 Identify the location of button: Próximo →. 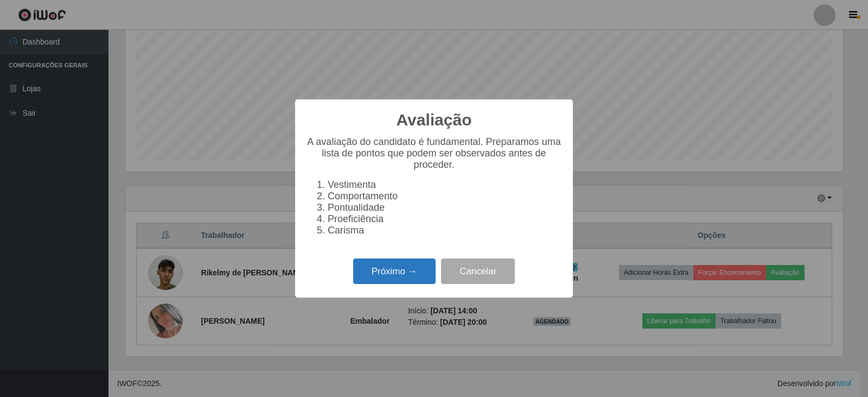
(395, 271).